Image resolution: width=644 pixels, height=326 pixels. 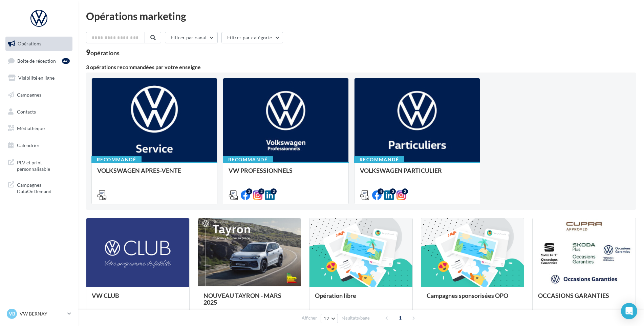 I want to click on div: 4, so click(x=381, y=191).